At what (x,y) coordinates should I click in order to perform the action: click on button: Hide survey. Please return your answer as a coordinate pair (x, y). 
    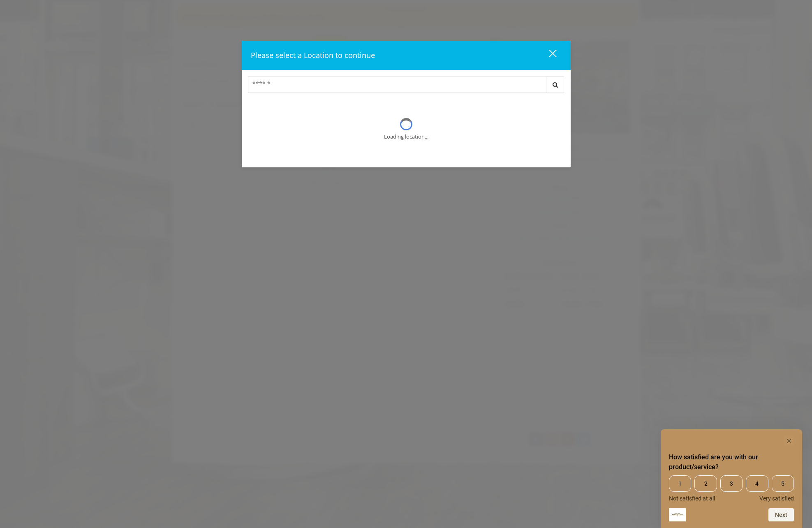
    Looking at the image, I should click on (789, 440).